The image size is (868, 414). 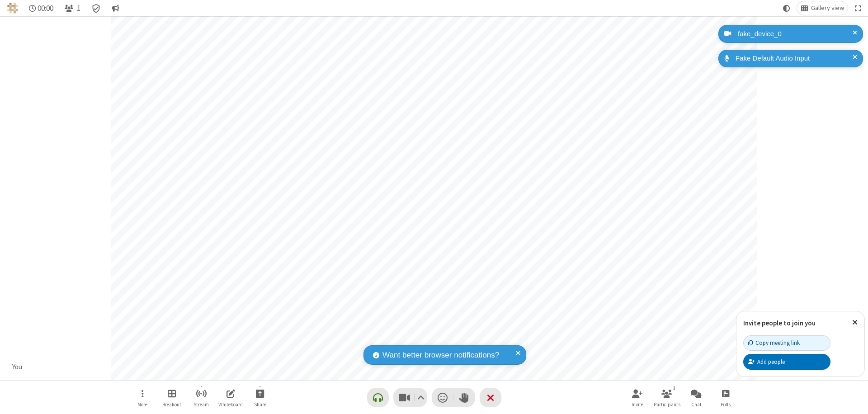 I want to click on span: Participants, so click(x=667, y=405).